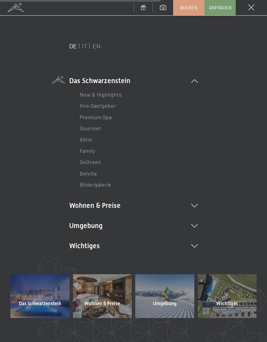 The width and height of the screenshot is (267, 342). Describe the element at coordinates (100, 94) in the screenshot. I see `a: New & Highlights` at that location.